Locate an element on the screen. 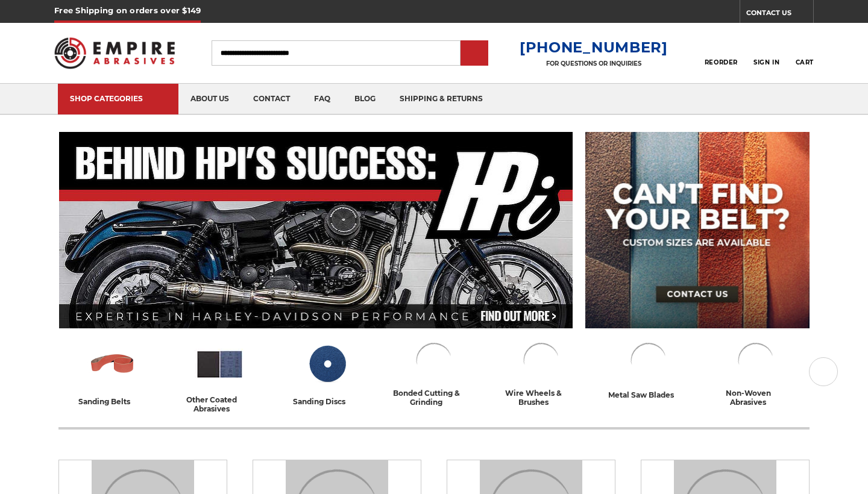 The image size is (868, 494). input: Submit is located at coordinates (474, 54).